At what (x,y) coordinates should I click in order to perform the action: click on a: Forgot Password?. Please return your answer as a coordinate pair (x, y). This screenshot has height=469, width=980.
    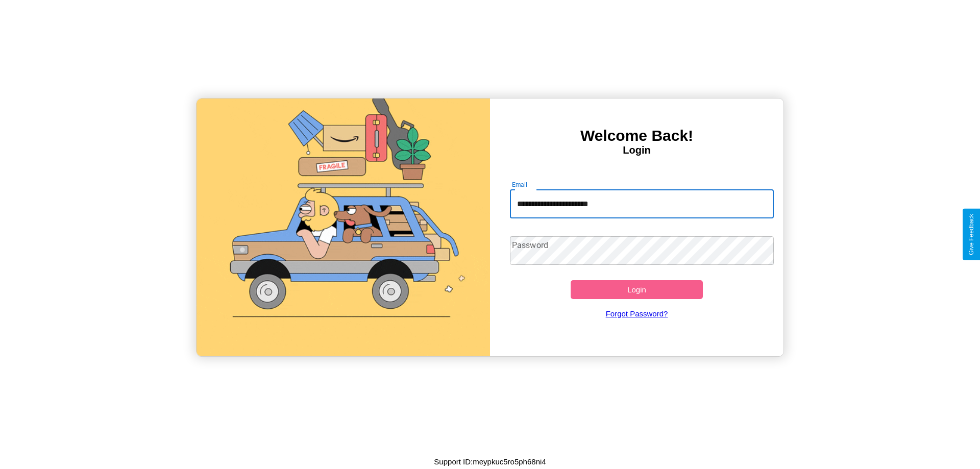
    Looking at the image, I should click on (637, 313).